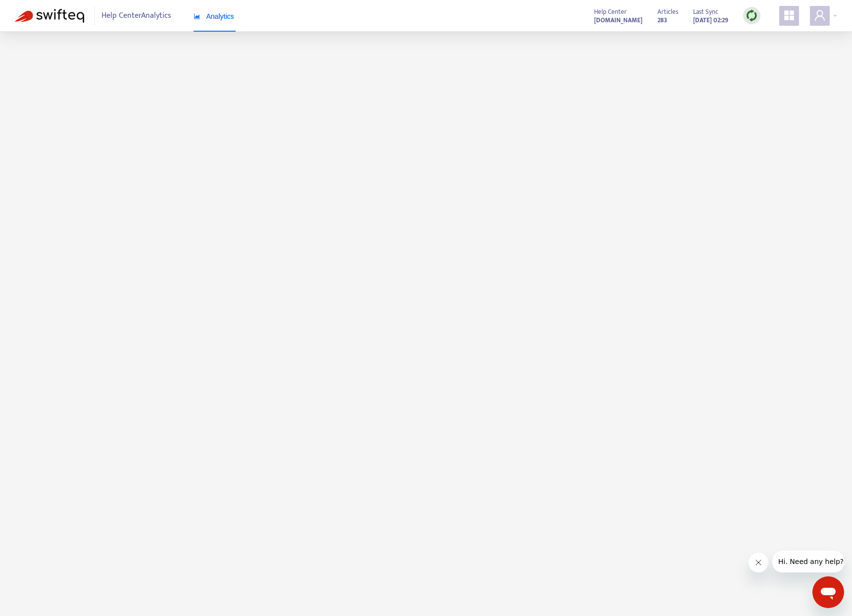 The image size is (852, 616). What do you see at coordinates (611, 12) in the screenshot?
I see `span: Help Center` at bounding box center [611, 12].